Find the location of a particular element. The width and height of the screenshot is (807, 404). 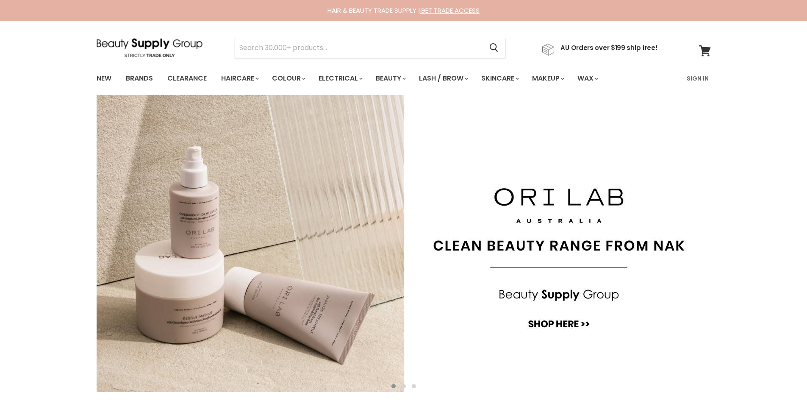

ul: Main menu is located at coordinates (367, 78).